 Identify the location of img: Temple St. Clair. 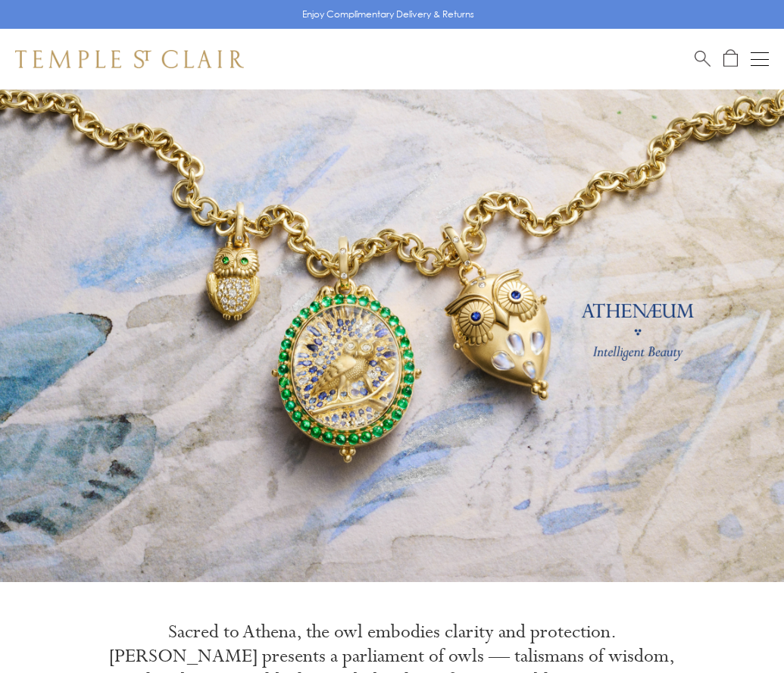
(130, 60).